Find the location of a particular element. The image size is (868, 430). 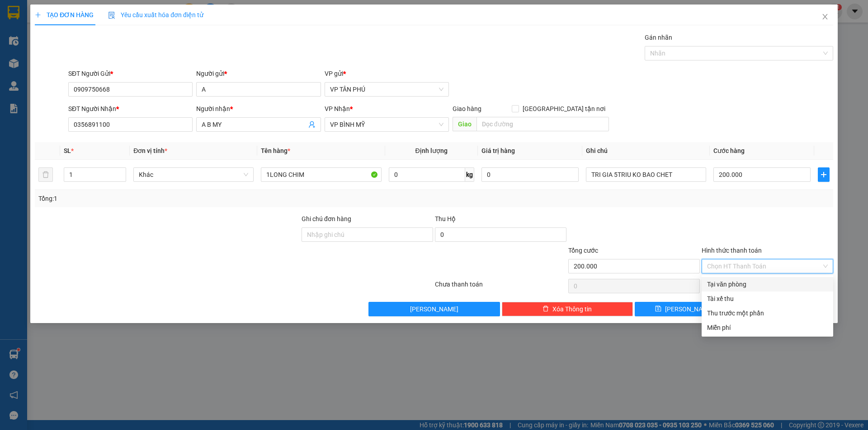

div: SĐT Người Gửi is located at coordinates (130, 73).